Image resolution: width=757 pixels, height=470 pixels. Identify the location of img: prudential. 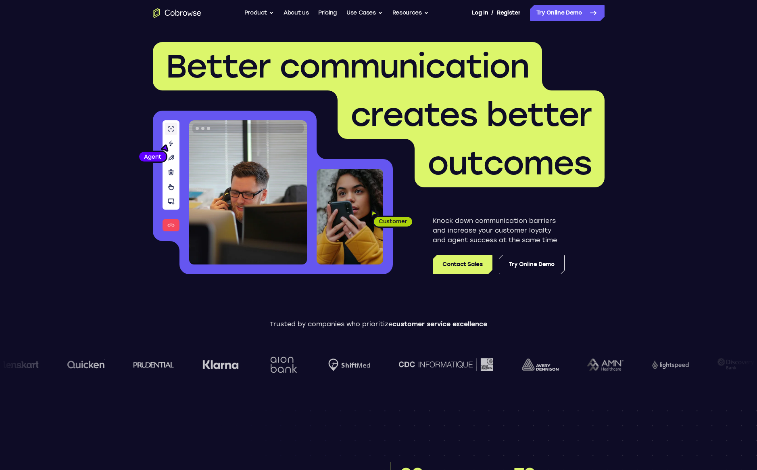
(154, 364).